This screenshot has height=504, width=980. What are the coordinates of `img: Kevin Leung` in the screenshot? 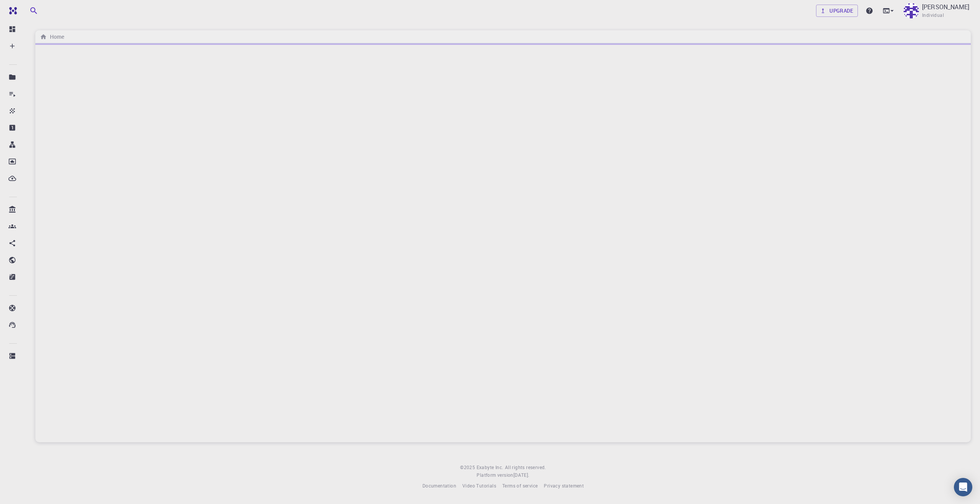 It's located at (911, 10).